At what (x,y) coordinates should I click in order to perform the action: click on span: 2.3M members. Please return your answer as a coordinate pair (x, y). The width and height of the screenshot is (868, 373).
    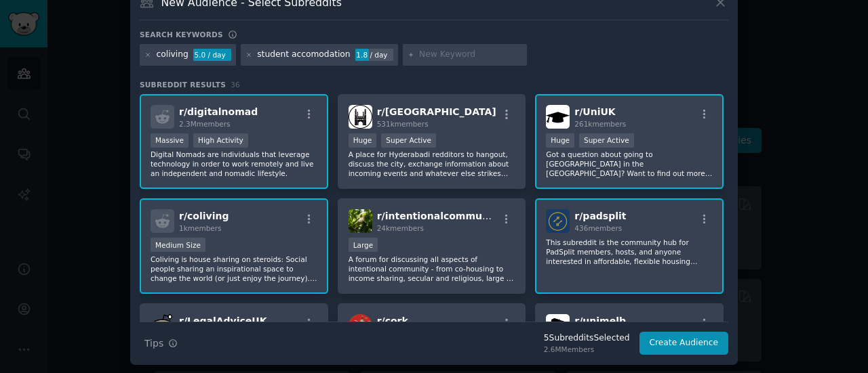
    Looking at the image, I should click on (205, 124).